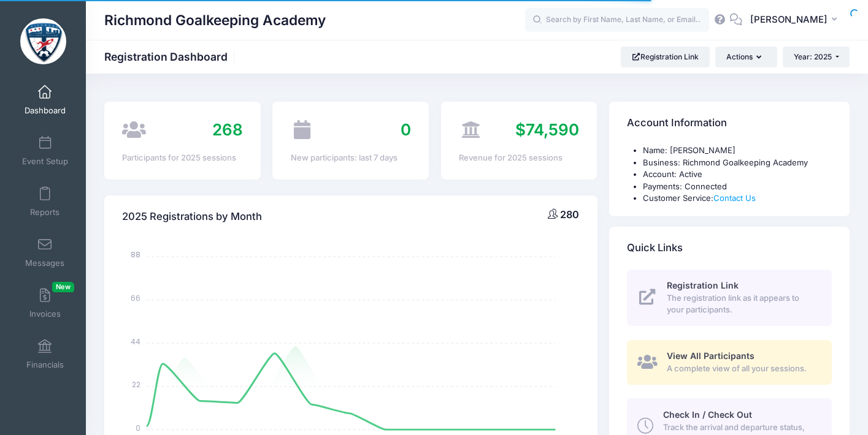  Describe the element at coordinates (547, 129) in the screenshot. I see `span: $74,590` at that location.